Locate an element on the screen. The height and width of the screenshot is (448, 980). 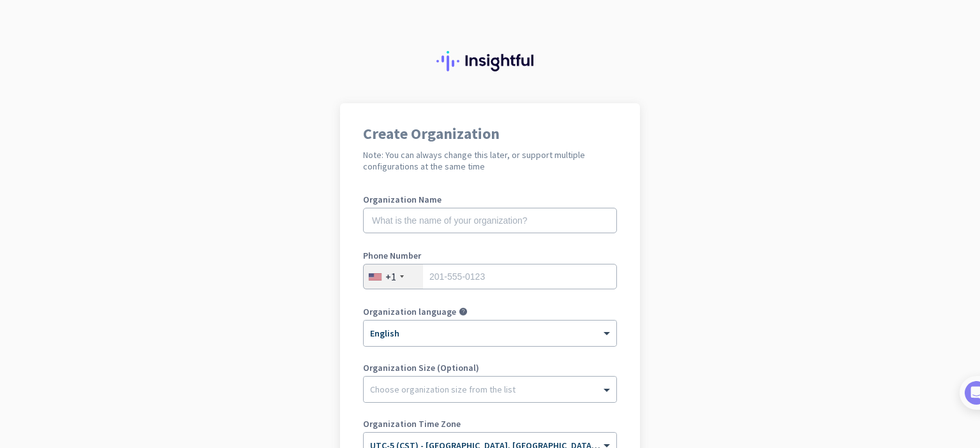
i: help is located at coordinates (463, 312).